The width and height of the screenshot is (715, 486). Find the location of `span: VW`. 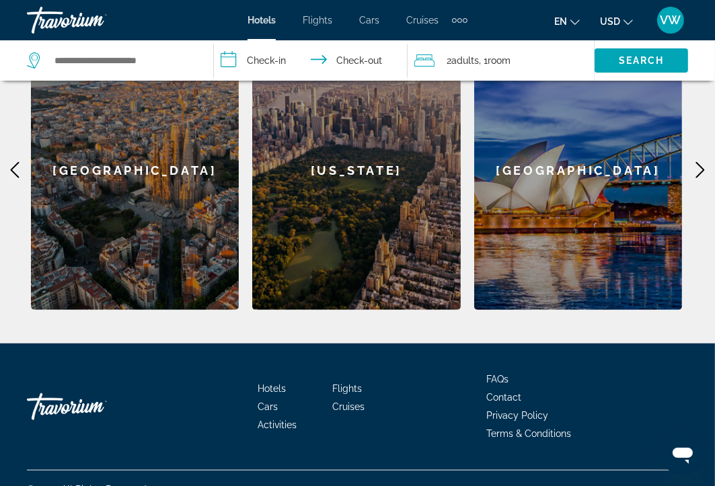

span: VW is located at coordinates (670, 20).